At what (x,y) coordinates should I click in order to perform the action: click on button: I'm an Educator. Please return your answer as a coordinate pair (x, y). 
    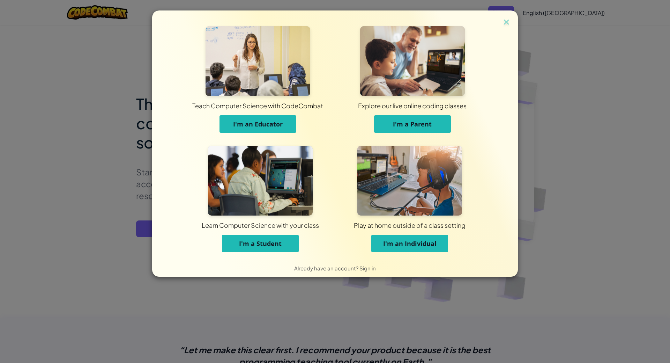
    Looking at the image, I should click on (258, 124).